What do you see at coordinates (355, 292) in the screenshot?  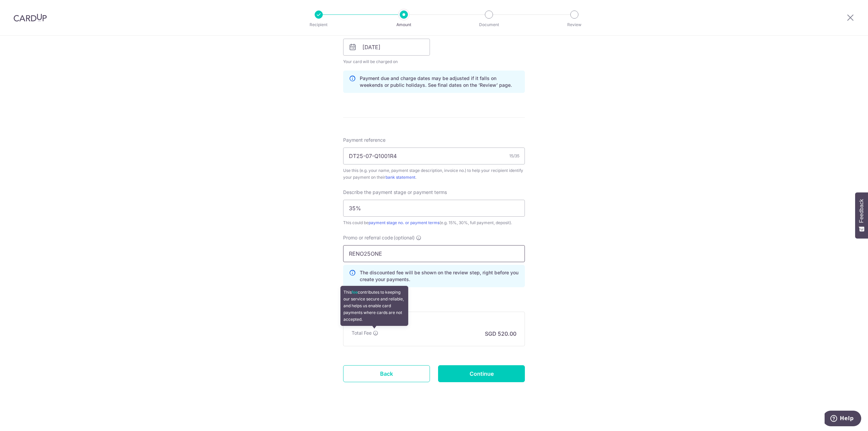 I see `a: fee` at bounding box center [355, 292].